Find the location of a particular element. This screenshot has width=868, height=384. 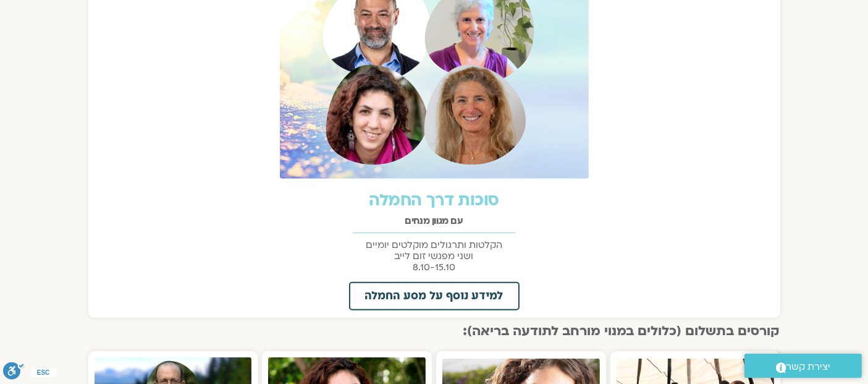

a: יצירת קשר is located at coordinates (803, 365).